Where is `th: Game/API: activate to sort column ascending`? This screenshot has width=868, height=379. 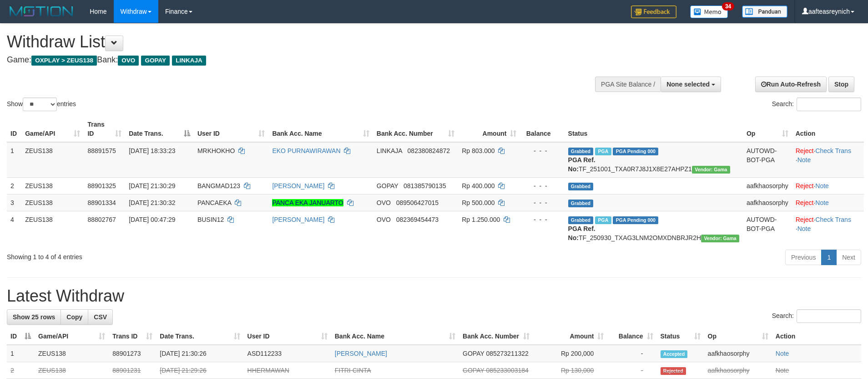 th: Game/API: activate to sort column ascending is located at coordinates (72, 336).